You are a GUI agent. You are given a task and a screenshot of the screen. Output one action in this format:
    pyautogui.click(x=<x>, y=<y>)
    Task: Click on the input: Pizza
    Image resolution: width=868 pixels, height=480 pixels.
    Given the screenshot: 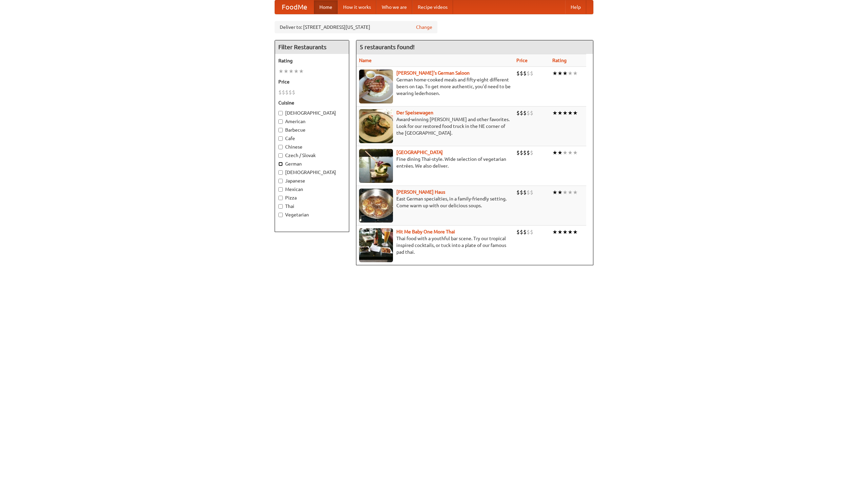 What is the action you would take?
    pyautogui.click(x=280, y=198)
    